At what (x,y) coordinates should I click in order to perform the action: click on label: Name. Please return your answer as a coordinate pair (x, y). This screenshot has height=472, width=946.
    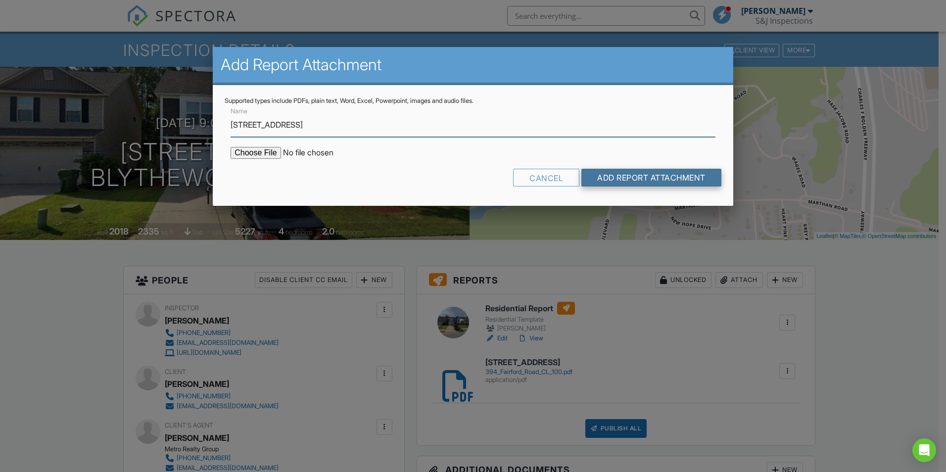
    Looking at the image, I should click on (239, 111).